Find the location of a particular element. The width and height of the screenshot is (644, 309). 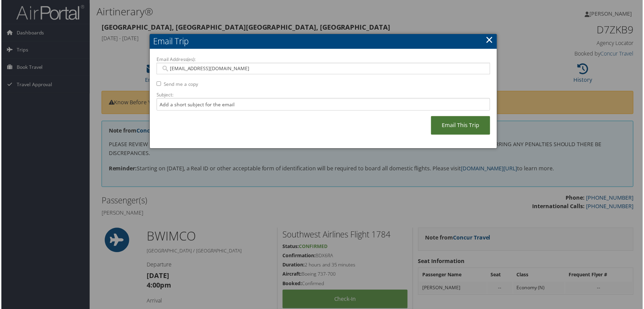

label: Send me a copy is located at coordinates (180, 84).